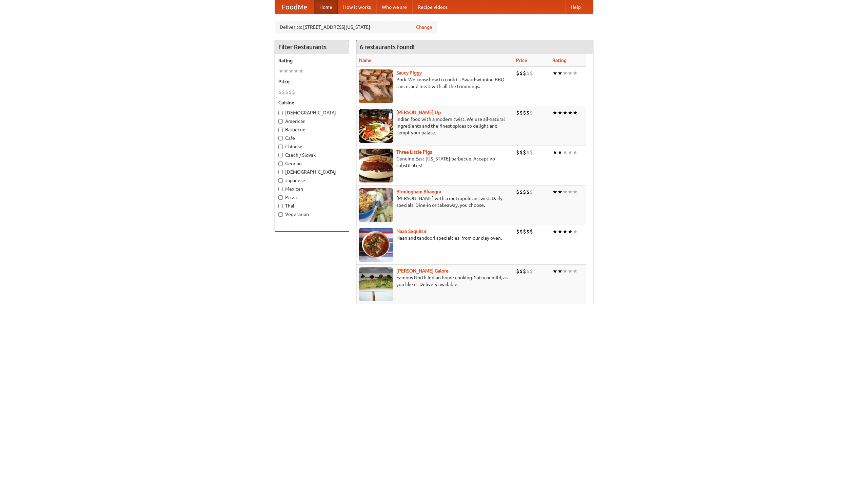  Describe the element at coordinates (419, 192) in the screenshot. I see `b: Birmingham Bhangra` at that location.